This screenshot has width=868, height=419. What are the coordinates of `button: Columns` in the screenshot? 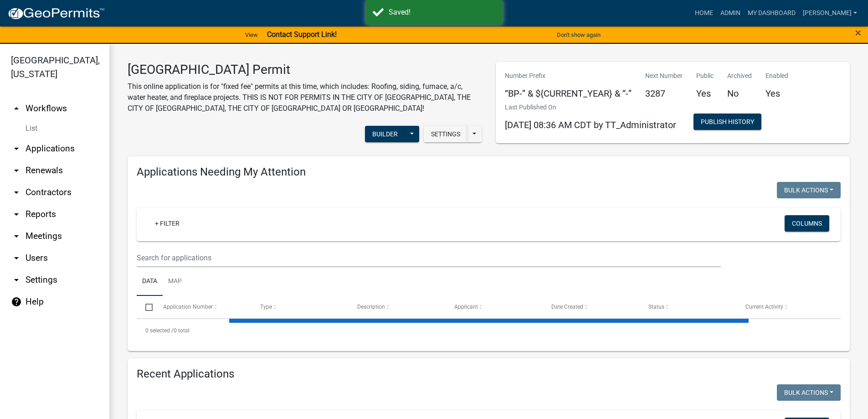 It's located at (807, 224).